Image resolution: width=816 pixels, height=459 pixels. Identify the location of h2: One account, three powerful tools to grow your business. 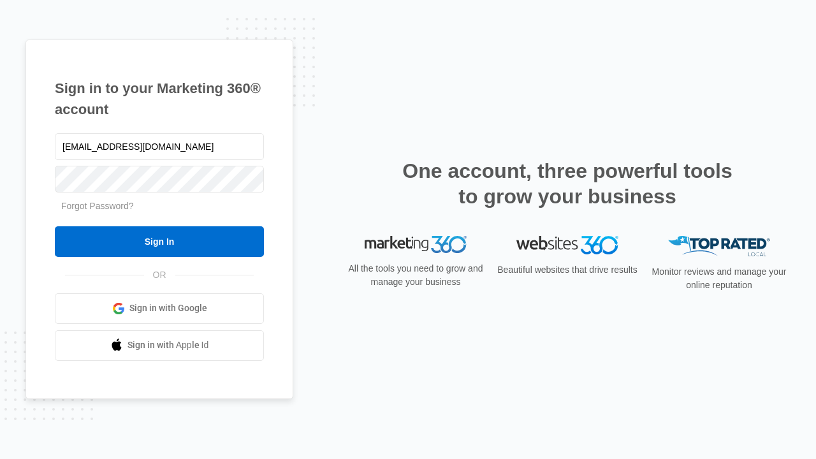
(568, 184).